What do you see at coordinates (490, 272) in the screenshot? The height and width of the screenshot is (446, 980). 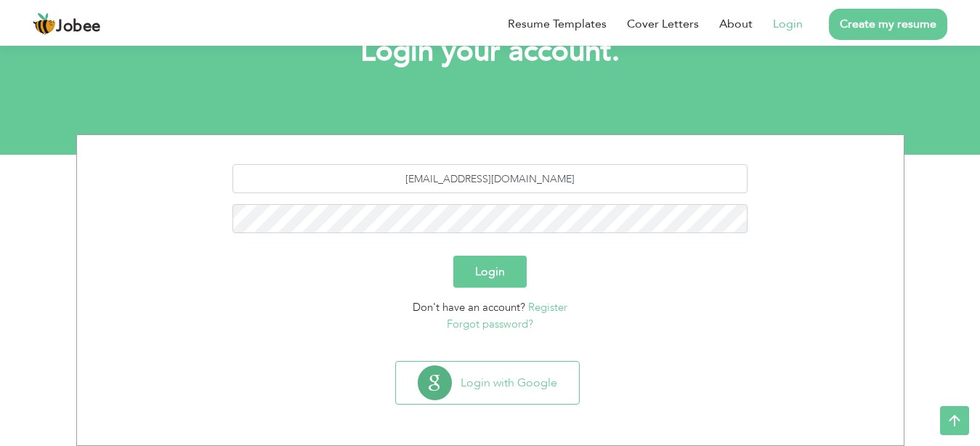 I see `button: Login` at bounding box center [490, 272].